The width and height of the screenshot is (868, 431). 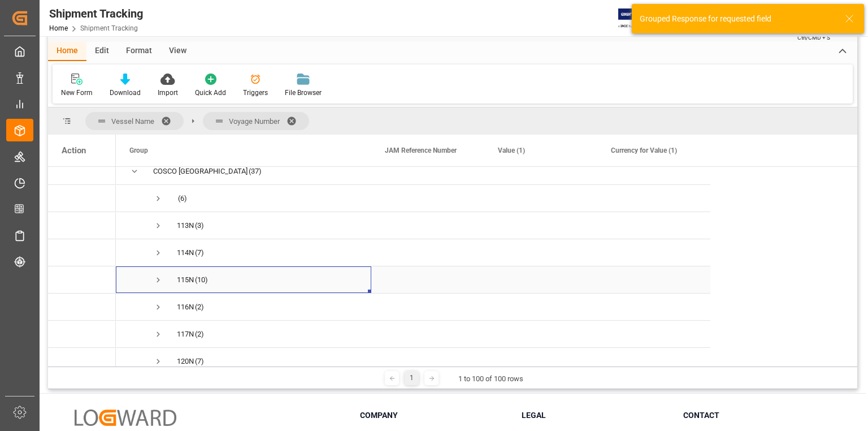 I want to click on span: (3), so click(x=199, y=226).